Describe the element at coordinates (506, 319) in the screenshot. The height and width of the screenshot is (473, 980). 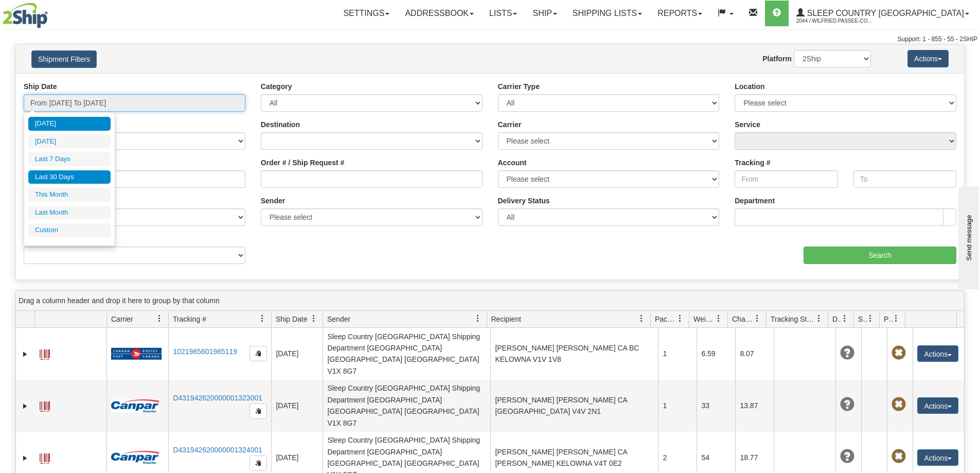
I see `span: Recipient` at that location.